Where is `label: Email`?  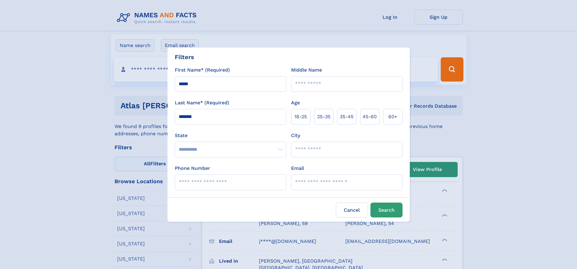 label: Email is located at coordinates (298, 168).